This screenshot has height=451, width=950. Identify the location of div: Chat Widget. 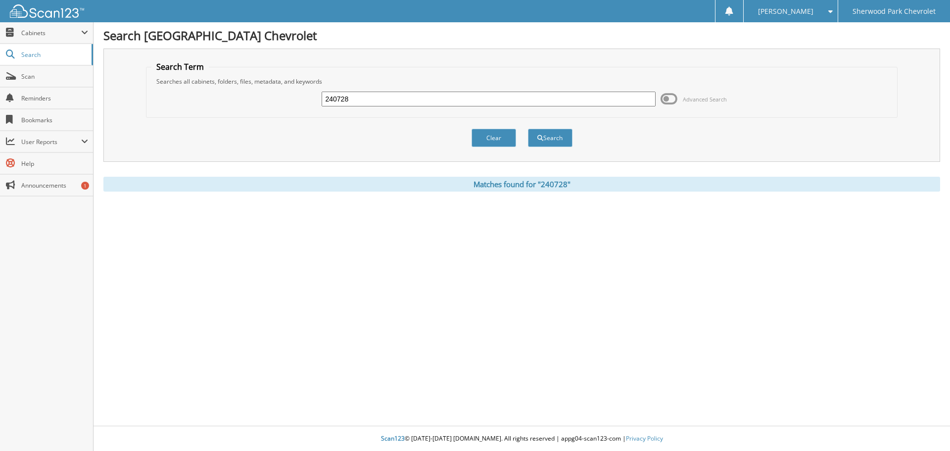
(925, 427).